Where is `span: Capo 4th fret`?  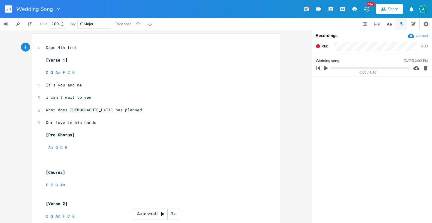 span: Capo 4th fret is located at coordinates (62, 47).